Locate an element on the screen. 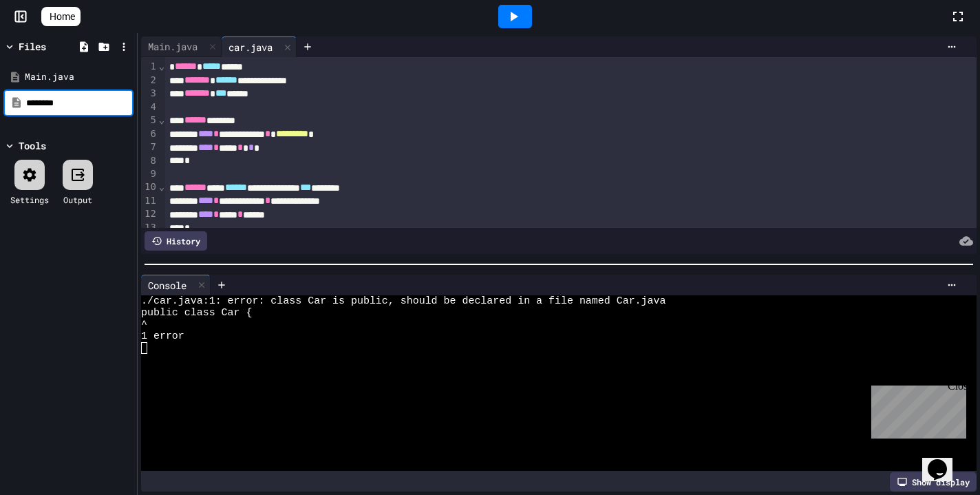 The image size is (980, 495). div: 13 is located at coordinates (150, 227).